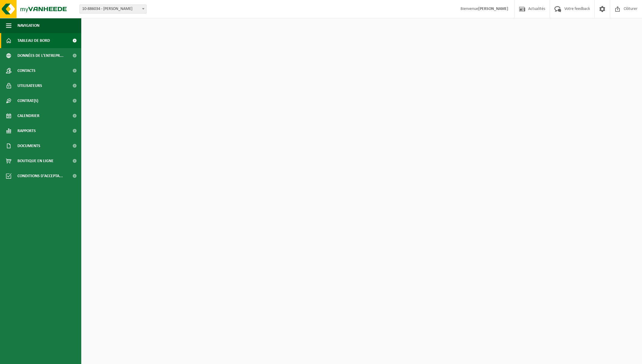  Describe the element at coordinates (27, 71) in the screenshot. I see `span: Contacts` at that location.